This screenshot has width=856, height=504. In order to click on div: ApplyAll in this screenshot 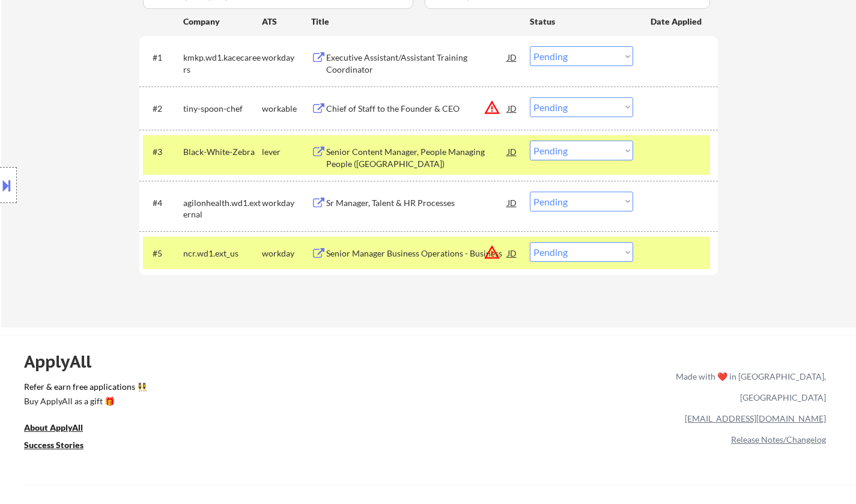, I will do `click(65, 362)`.